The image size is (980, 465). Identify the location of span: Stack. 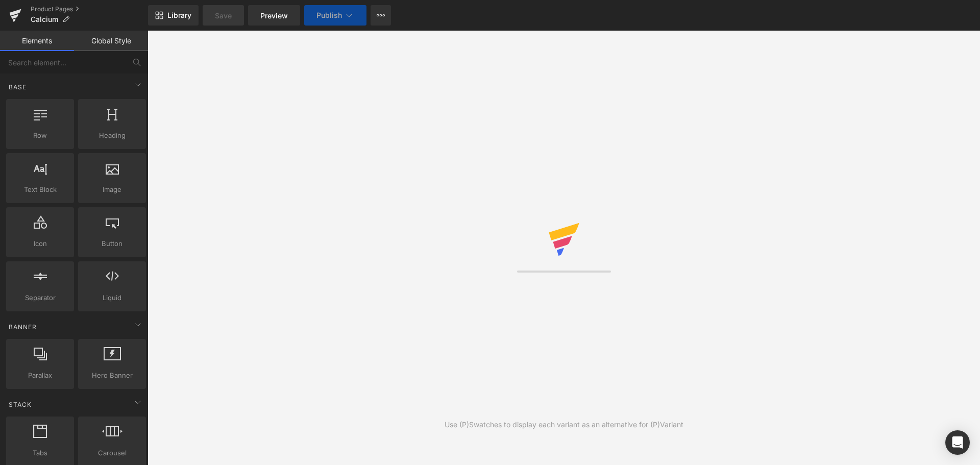
(20, 405).